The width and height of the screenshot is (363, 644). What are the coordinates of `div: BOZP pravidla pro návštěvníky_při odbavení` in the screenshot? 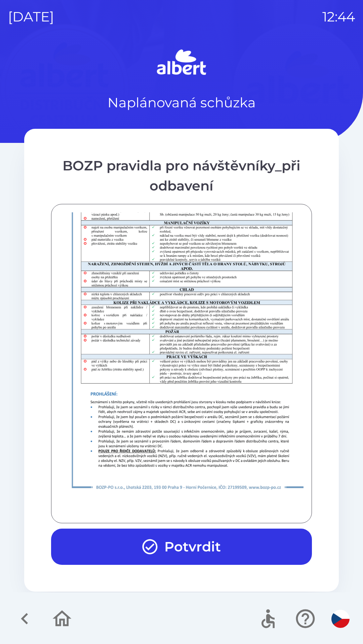 It's located at (182, 176).